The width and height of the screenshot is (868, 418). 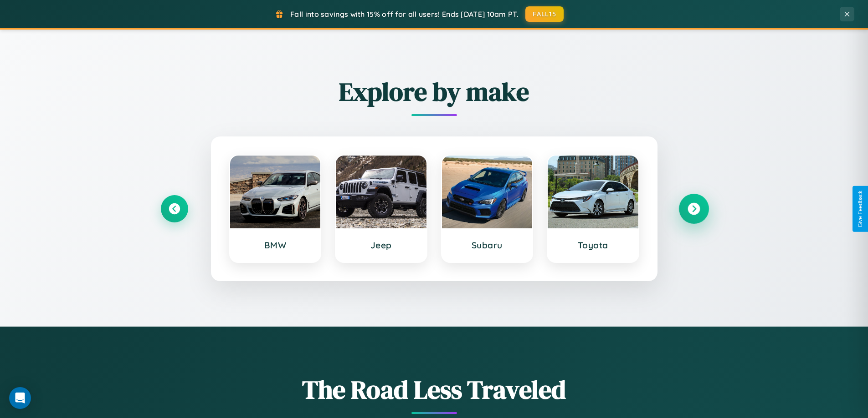 What do you see at coordinates (275, 246) in the screenshot?
I see `h3: BMW` at bounding box center [275, 246].